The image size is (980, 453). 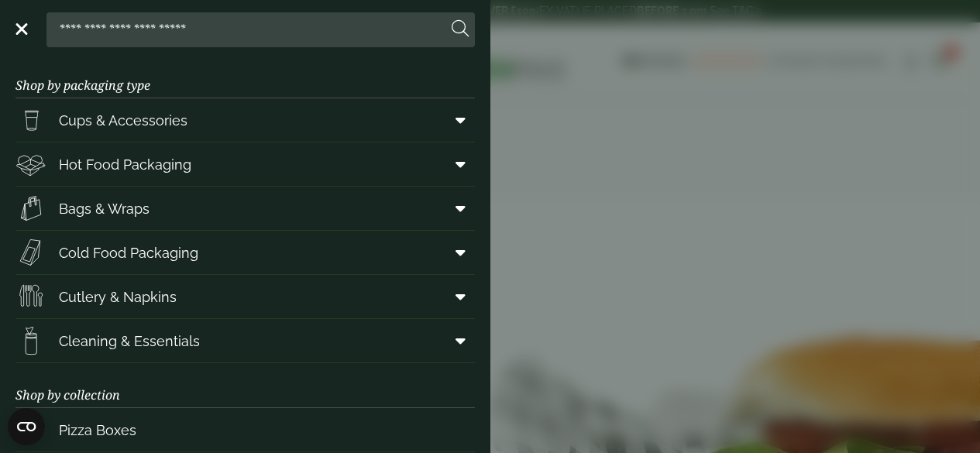 I want to click on a: Cutlery & Napkins, so click(x=245, y=297).